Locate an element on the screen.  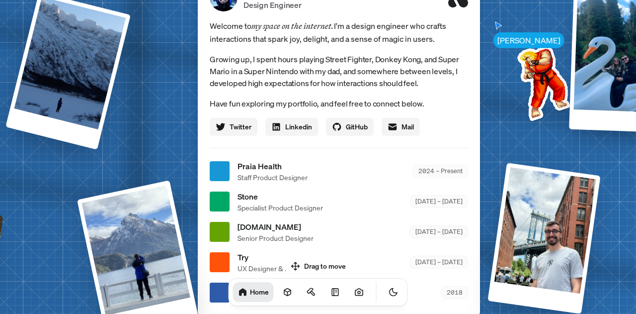
a: Twitter is located at coordinates (234, 127).